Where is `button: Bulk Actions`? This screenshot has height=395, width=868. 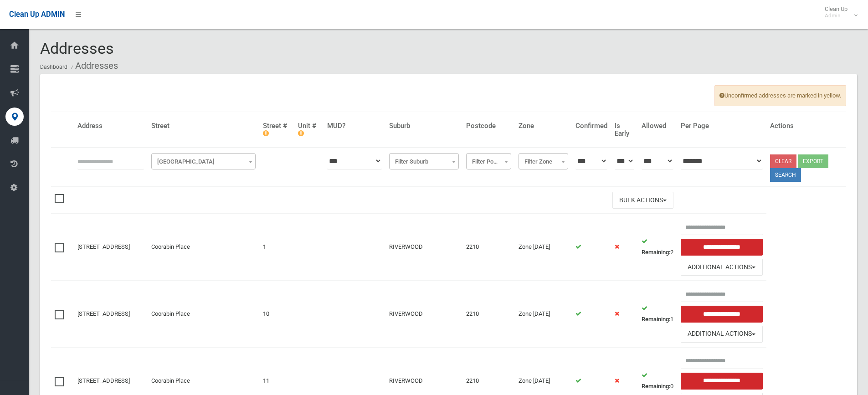 button: Bulk Actions is located at coordinates (643, 200).